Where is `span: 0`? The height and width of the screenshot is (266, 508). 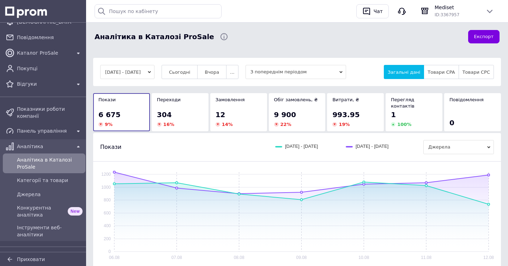
span: 0 is located at coordinates (452, 123).